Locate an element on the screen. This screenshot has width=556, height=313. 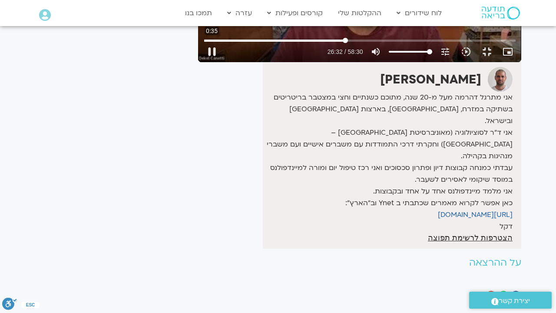
h2: על ההרצאה is located at coordinates (360, 262).